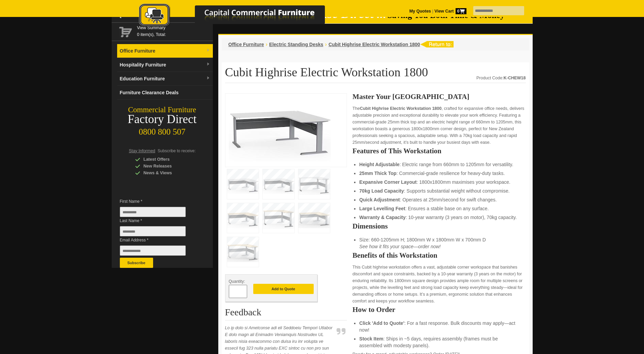 This screenshot has height=354, width=644. I want to click on h2: Feedback, so click(286, 313).